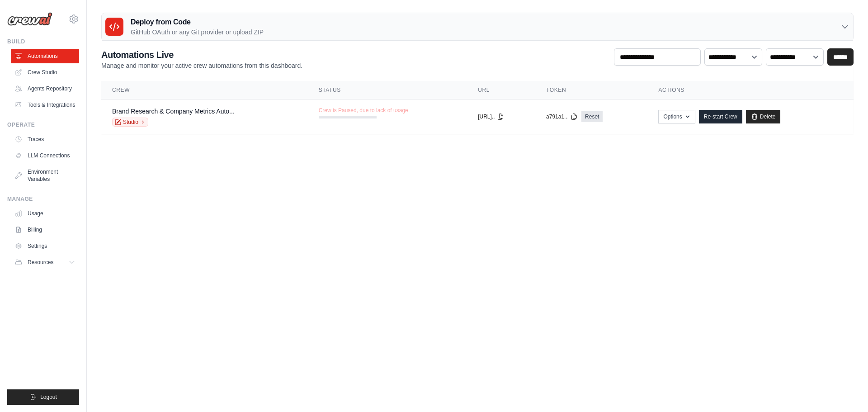  What do you see at coordinates (197, 32) in the screenshot?
I see `p: GitHub OAuth or any Git provider or upload ZIP` at bounding box center [197, 32].